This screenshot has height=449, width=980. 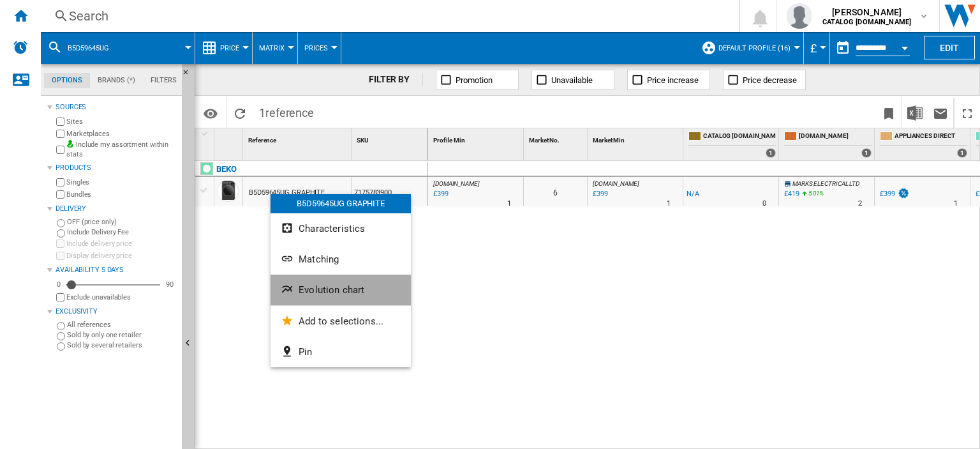 What do you see at coordinates (341, 229) in the screenshot?
I see `button: Characteristics` at bounding box center [341, 229].